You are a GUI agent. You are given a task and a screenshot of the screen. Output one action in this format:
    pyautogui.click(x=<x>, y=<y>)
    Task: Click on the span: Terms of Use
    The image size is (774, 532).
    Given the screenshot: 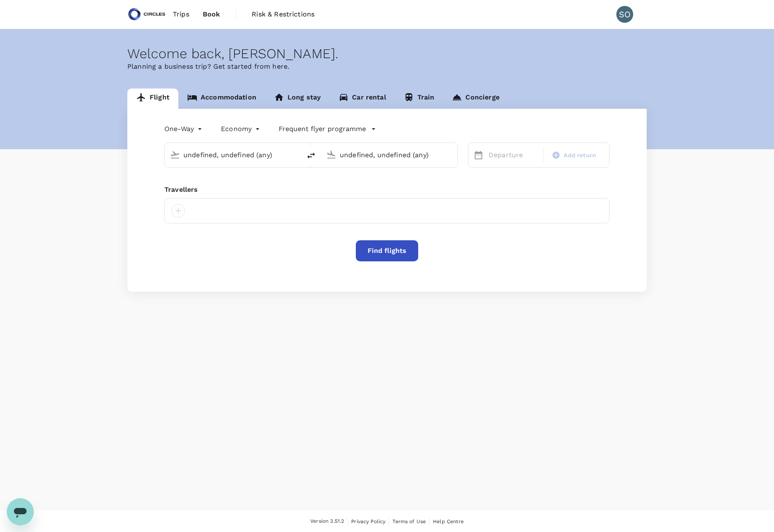 What is the action you would take?
    pyautogui.click(x=409, y=521)
    